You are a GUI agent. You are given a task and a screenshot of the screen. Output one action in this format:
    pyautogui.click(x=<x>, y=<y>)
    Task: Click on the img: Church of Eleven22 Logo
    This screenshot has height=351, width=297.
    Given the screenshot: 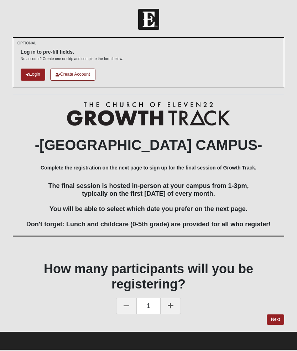 What is the action you would take?
    pyautogui.click(x=148, y=19)
    